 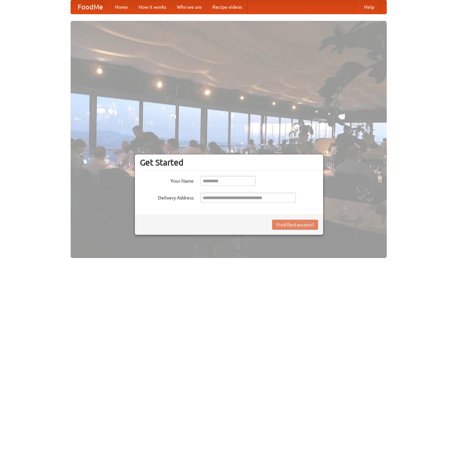 What do you see at coordinates (229, 162) in the screenshot?
I see `h3: Get Started` at bounding box center [229, 162].